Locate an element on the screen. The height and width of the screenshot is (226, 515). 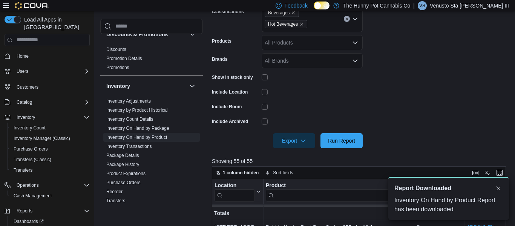
span: Run Report is located at coordinates (341, 141).